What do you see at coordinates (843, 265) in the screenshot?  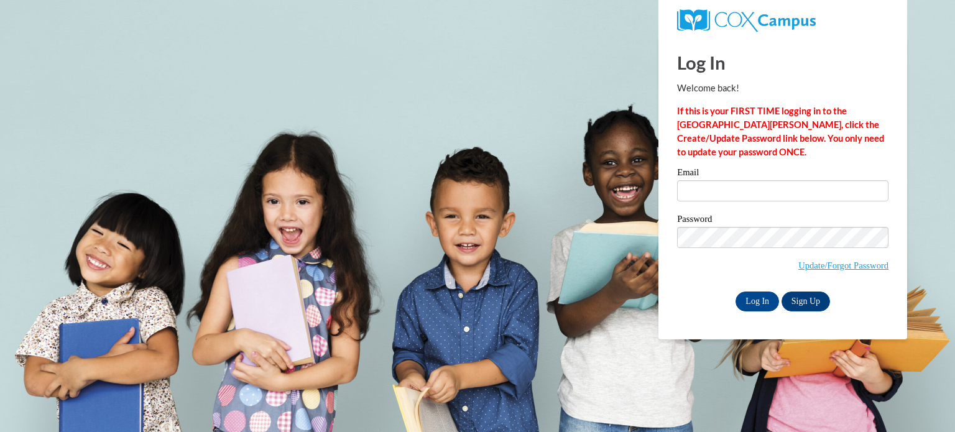 I see `a: Update/Forgot Password` at bounding box center [843, 265].